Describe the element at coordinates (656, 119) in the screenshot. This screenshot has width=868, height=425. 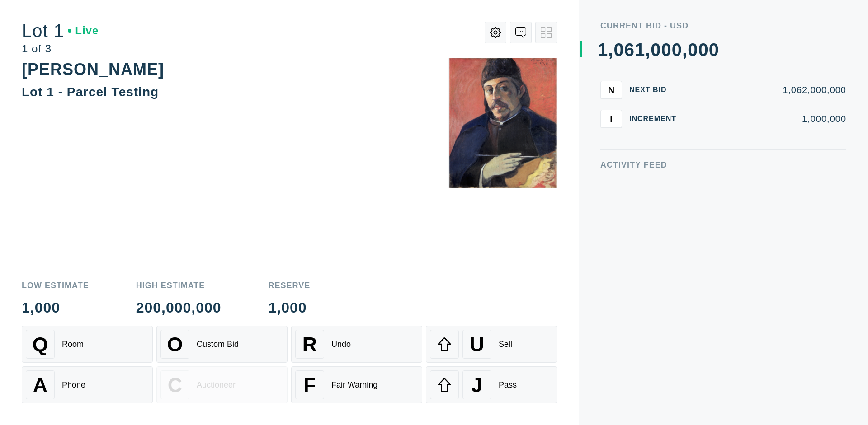
I see `div: Increment` at that location.